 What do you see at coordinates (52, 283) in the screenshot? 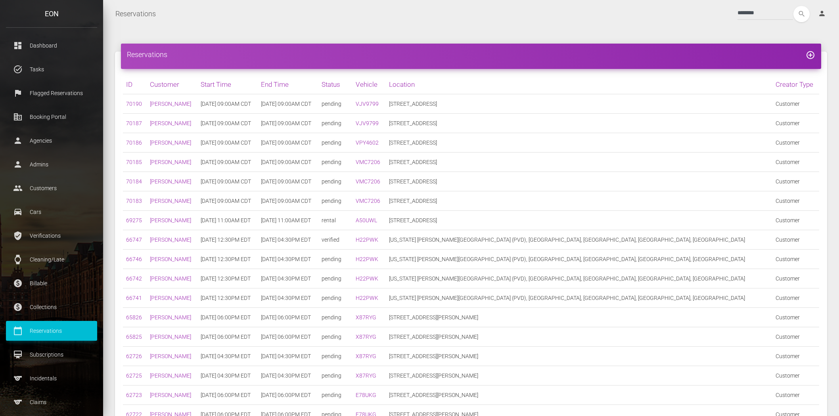
I see `a: paid Billable` at bounding box center [52, 283].